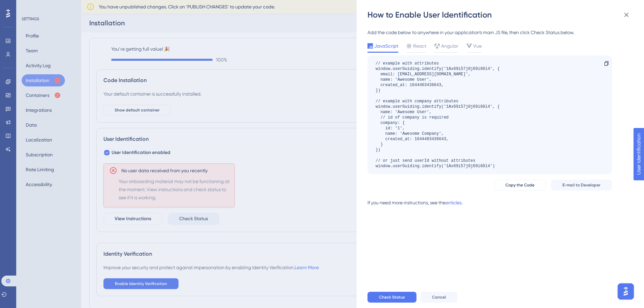 The width and height of the screenshot is (644, 308). Describe the element at coordinates (477, 46) in the screenshot. I see `span: Vue` at that location.